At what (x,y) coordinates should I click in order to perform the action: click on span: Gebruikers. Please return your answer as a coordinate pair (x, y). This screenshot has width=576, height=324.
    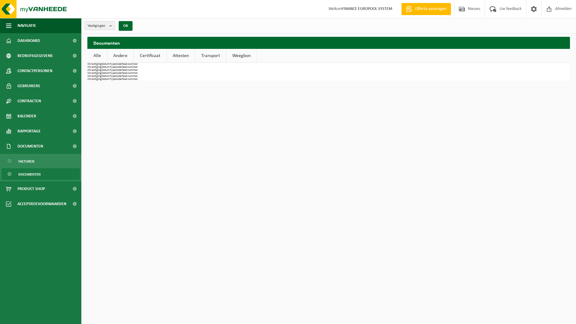
    Looking at the image, I should click on (29, 86).